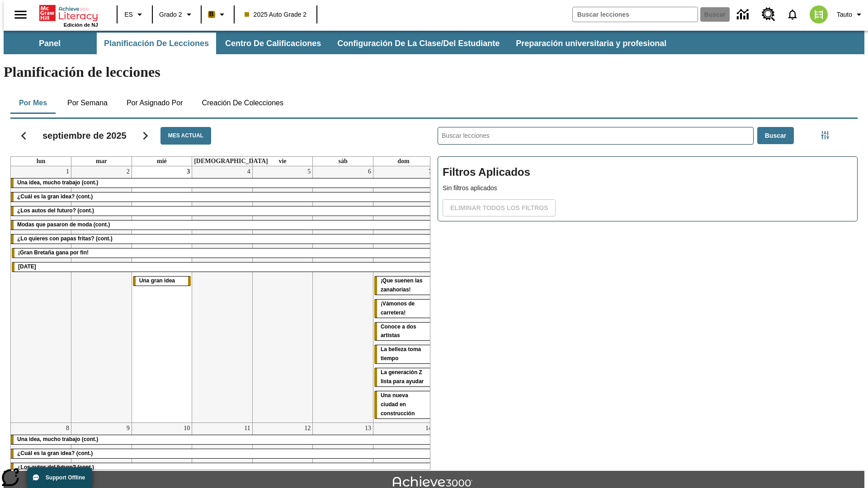  Describe the element at coordinates (87, 103) in the screenshot. I see `button: Por semana` at that location.